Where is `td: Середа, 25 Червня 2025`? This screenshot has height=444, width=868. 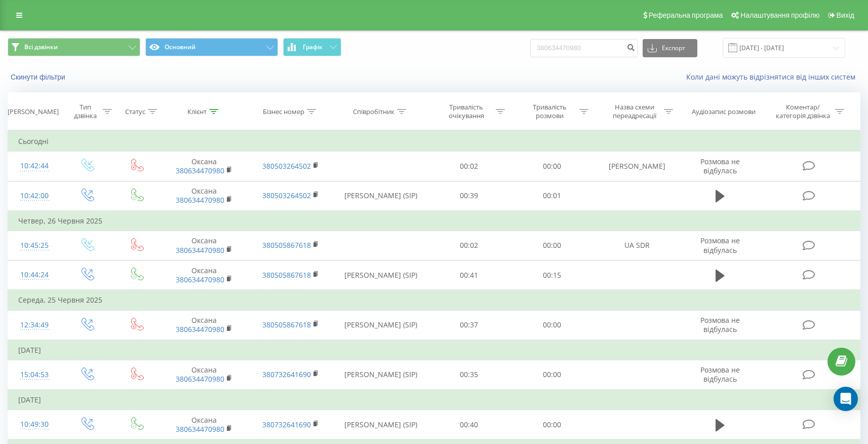
td: Середа, 25 Червня 2025 is located at coordinates (434, 300).